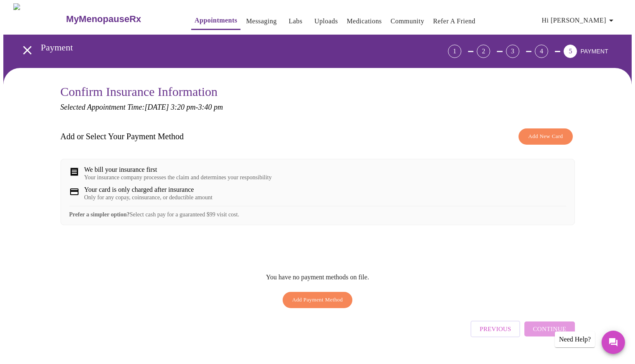  What do you see at coordinates (454, 51) in the screenshot?
I see `div: 1` at bounding box center [454, 51].